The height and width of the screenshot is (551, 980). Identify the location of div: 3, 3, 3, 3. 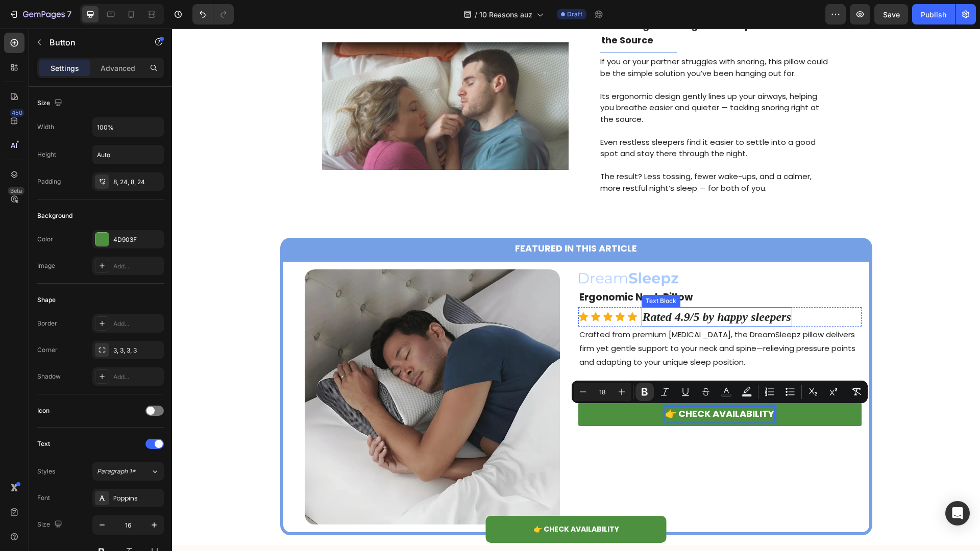
(137, 351).